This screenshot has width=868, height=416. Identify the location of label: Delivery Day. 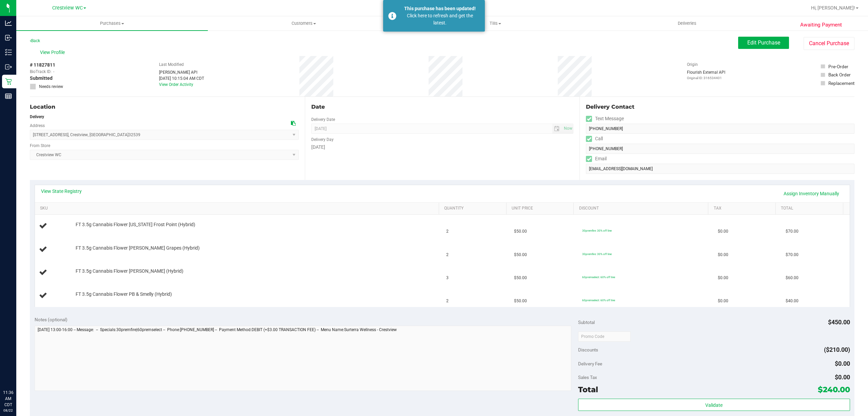
(322, 140).